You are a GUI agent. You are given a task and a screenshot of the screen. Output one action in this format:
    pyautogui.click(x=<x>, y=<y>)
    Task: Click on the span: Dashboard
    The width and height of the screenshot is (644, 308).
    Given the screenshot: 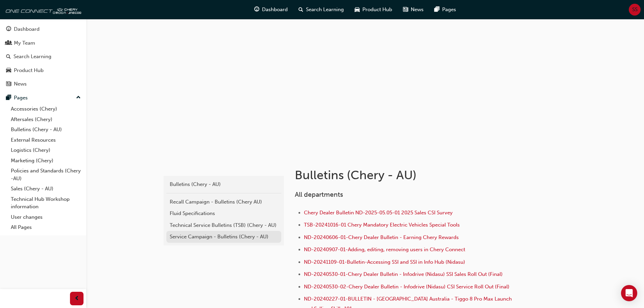 What is the action you would take?
    pyautogui.click(x=275, y=9)
    